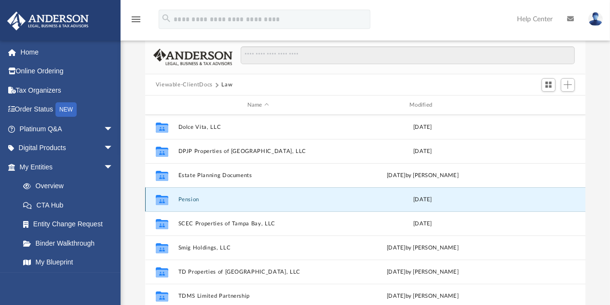  I want to click on img: tab_keywords_by_traffic_grey.svg, so click(100, 60).